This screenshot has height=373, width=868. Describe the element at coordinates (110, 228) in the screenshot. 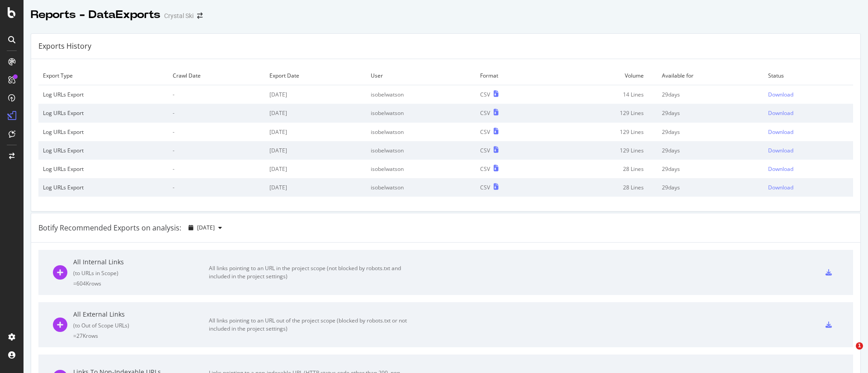

I see `div: Botify Recommended Exports on analysis:` at that location.